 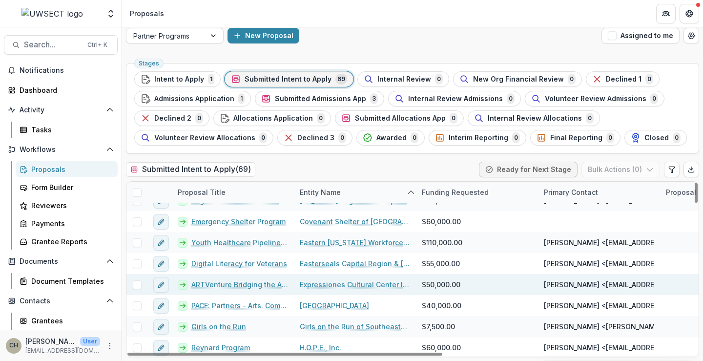 I want to click on a: Emergency Shelter Program, so click(x=238, y=221).